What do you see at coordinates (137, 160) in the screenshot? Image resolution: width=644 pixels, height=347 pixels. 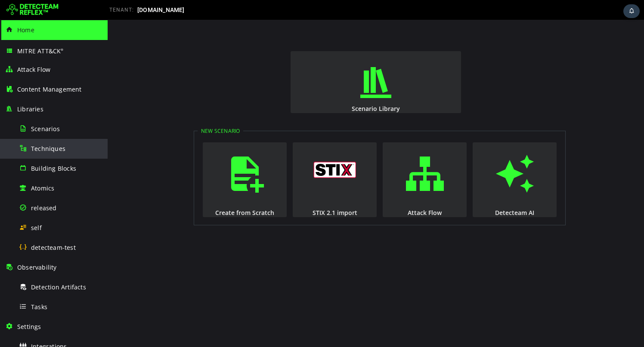 I see `button: Create from Scratch` at bounding box center [137, 160].